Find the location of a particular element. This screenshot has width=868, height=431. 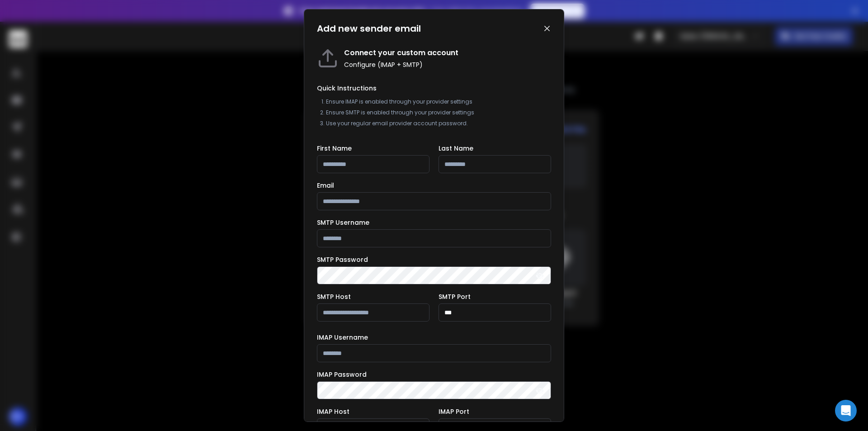

h1: Connect your custom account is located at coordinates (401, 53).